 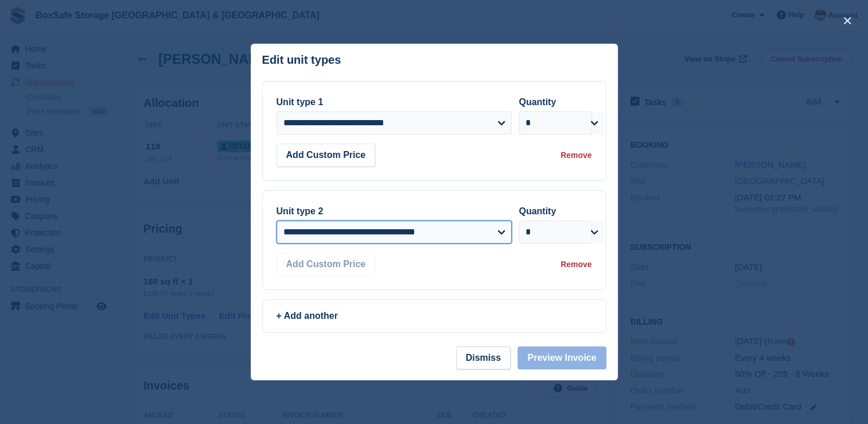 I want to click on p: Edit unit types, so click(x=302, y=60).